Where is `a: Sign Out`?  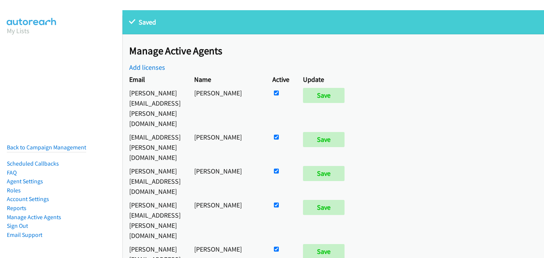
a: Sign Out is located at coordinates (17, 226).